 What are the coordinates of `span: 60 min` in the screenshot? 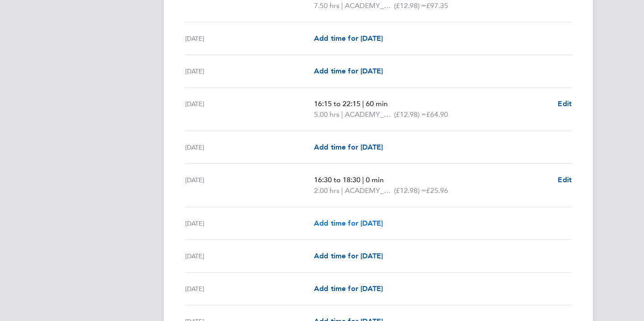 It's located at (377, 104).